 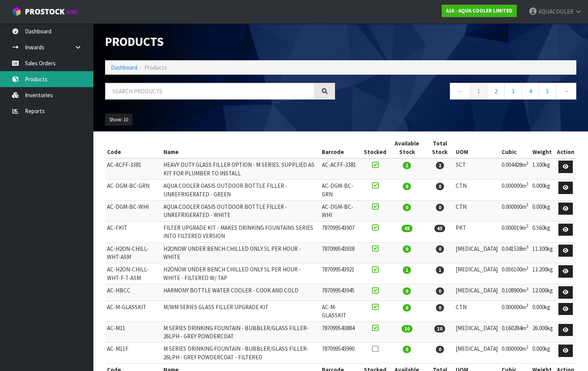 What do you see at coordinates (407, 165) in the screenshot?
I see `span: 2` at bounding box center [407, 165].